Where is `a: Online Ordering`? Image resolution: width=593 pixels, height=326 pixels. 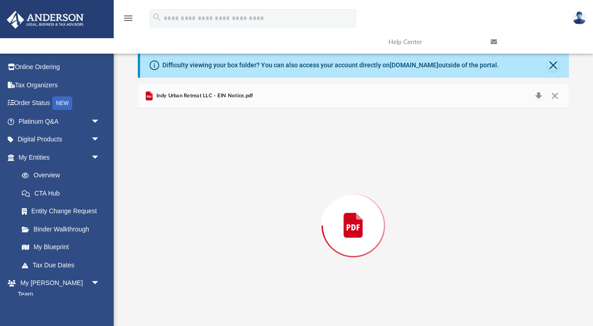 a: Online Ordering is located at coordinates (60, 67).